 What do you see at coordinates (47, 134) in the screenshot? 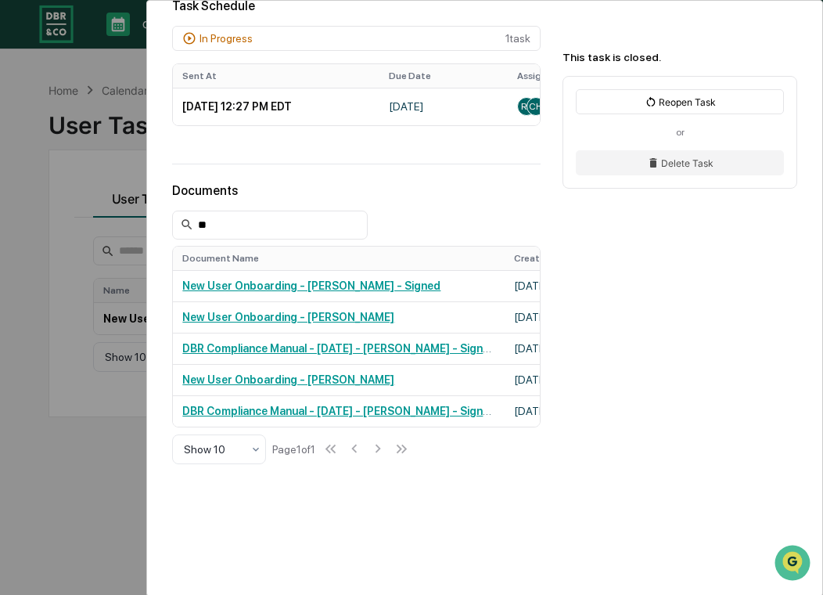
I see `img: 1751574470498-79e402a7-3db9-40a0-906f-966fe37d0ed6` at bounding box center [47, 134].